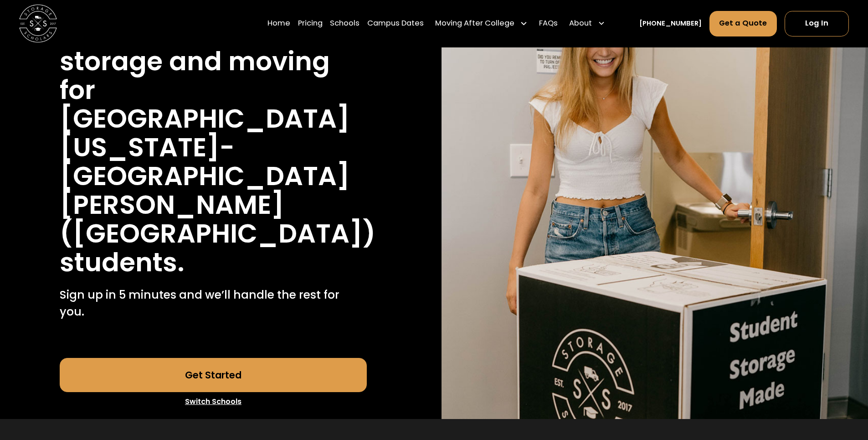 This screenshot has height=440, width=868. I want to click on a: Get Started, so click(213, 375).